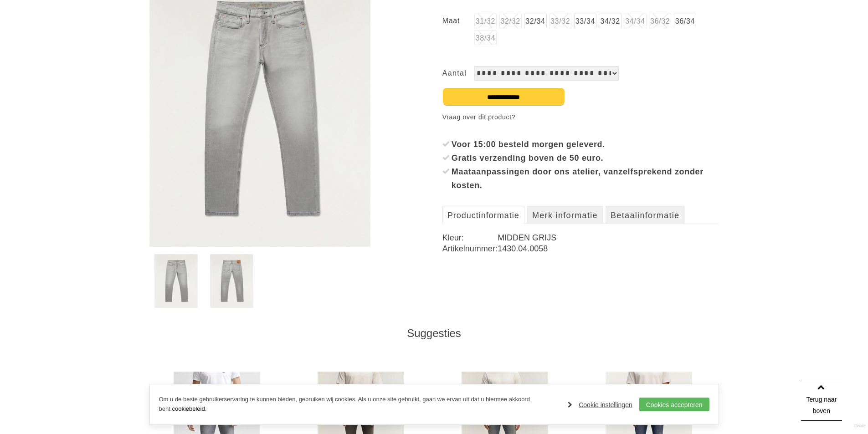 The width and height of the screenshot is (868, 434). I want to click on dd: 1430.04.0058, so click(608, 249).